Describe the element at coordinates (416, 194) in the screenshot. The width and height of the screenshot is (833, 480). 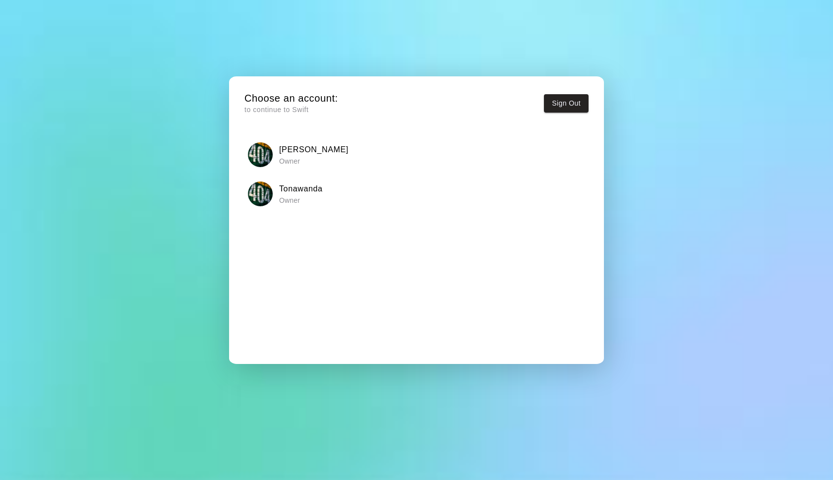
I see `button: TonawandaTonawanda Owner` at that location.